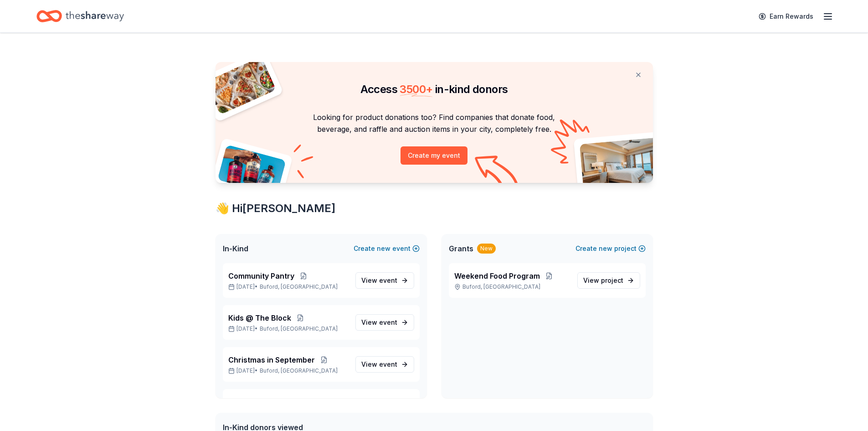 The width and height of the screenshot is (868, 431). I want to click on a: Home, so click(80, 16).